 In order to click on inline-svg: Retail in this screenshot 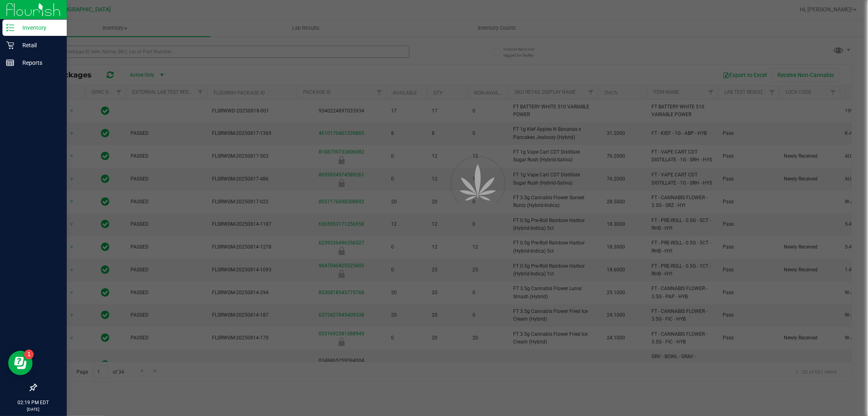, I will do `click(10, 45)`.